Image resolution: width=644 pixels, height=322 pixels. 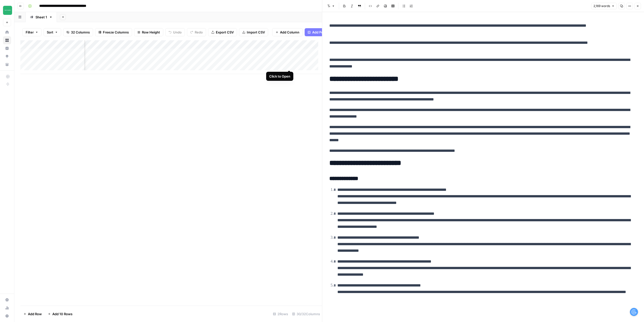 What do you see at coordinates (7, 57) in the screenshot?
I see `a: Opportunities` at bounding box center [7, 57].